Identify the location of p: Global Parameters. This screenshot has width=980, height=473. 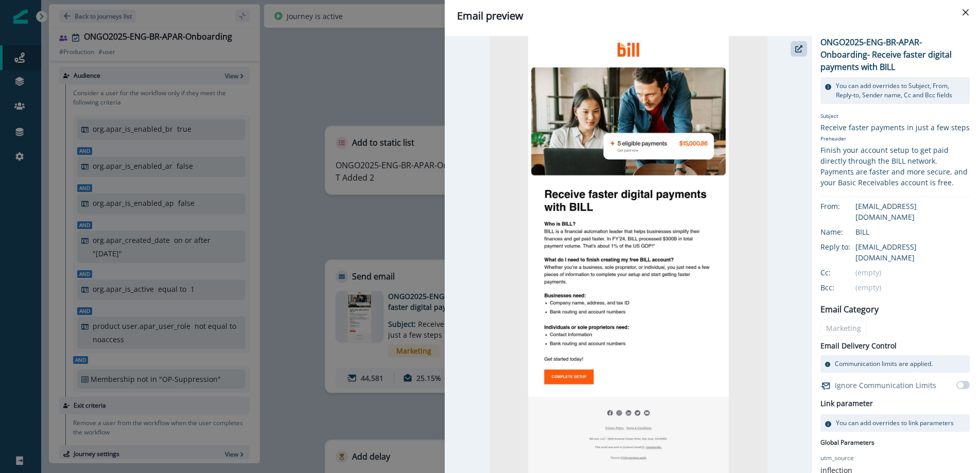
(848, 442).